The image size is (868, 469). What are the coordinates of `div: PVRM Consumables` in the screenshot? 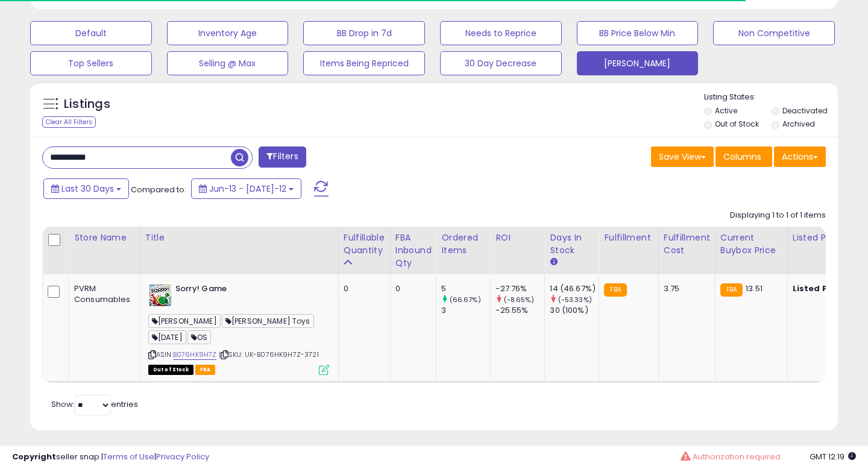 It's located at (102, 295).